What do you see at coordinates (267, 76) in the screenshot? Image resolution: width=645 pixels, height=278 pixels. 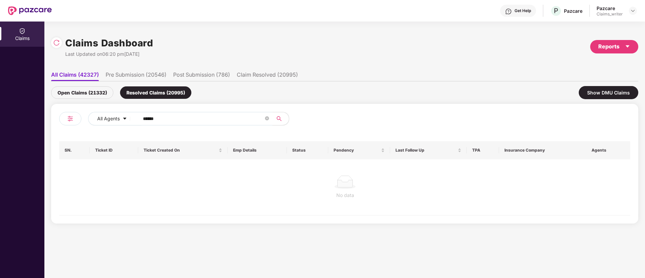 I see `li: Claim Resolved (20995)` at bounding box center [267, 76].